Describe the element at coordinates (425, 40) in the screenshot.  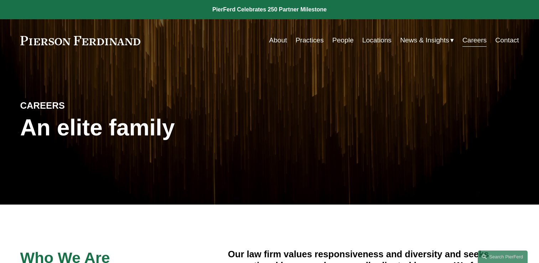
I see `span: News & Insights` at that location.